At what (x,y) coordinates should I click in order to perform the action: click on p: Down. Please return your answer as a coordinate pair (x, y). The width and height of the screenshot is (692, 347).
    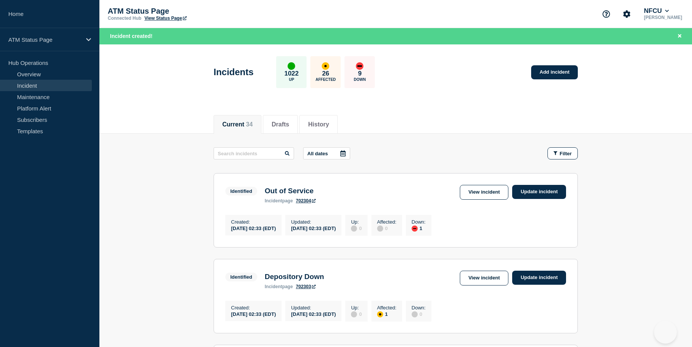
    Looking at the image, I should click on (360, 79).